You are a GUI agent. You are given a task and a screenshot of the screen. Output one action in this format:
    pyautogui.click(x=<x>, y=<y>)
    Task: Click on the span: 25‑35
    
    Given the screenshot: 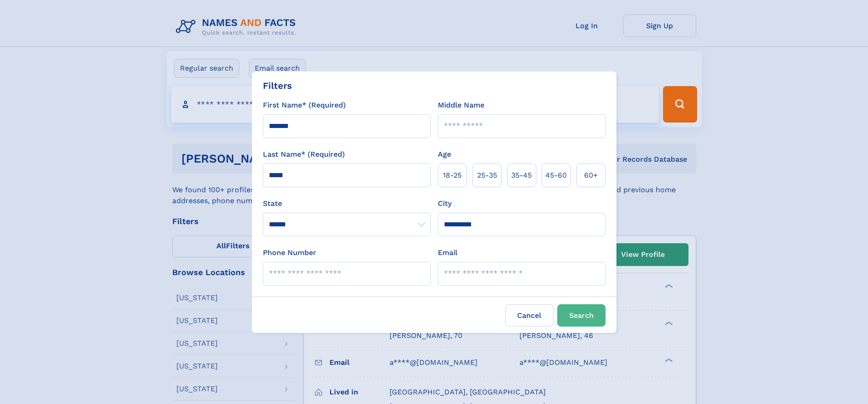 What is the action you would take?
    pyautogui.click(x=487, y=175)
    